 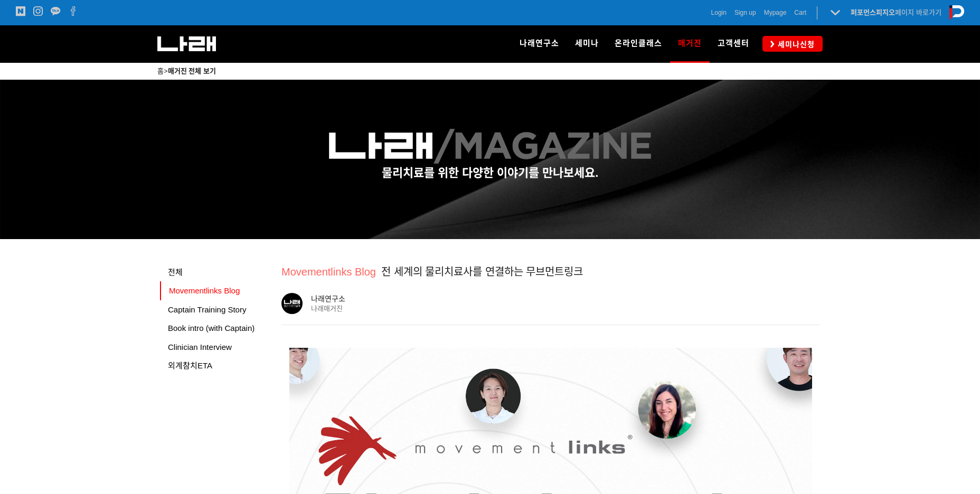 What do you see at coordinates (327, 308) in the screenshot?
I see `a: 나래매거진` at bounding box center [327, 308].